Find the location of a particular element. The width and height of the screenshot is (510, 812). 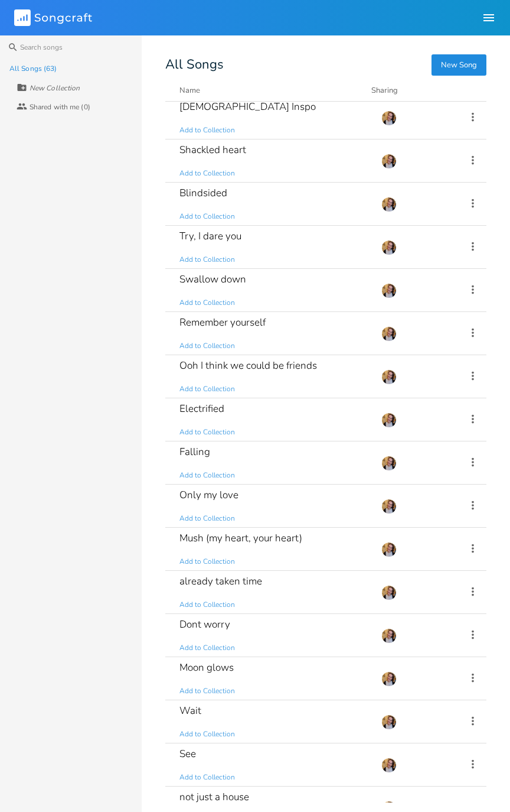

div: Only my love is located at coordinates (209, 495).